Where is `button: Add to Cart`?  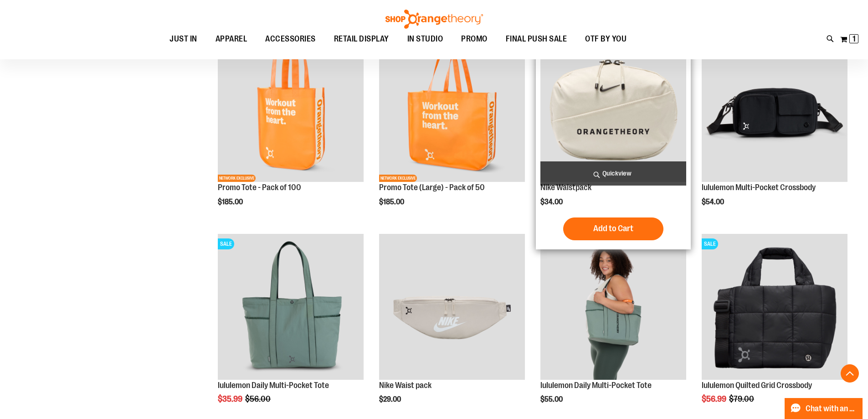
button: Add to Cart is located at coordinates (614, 229).